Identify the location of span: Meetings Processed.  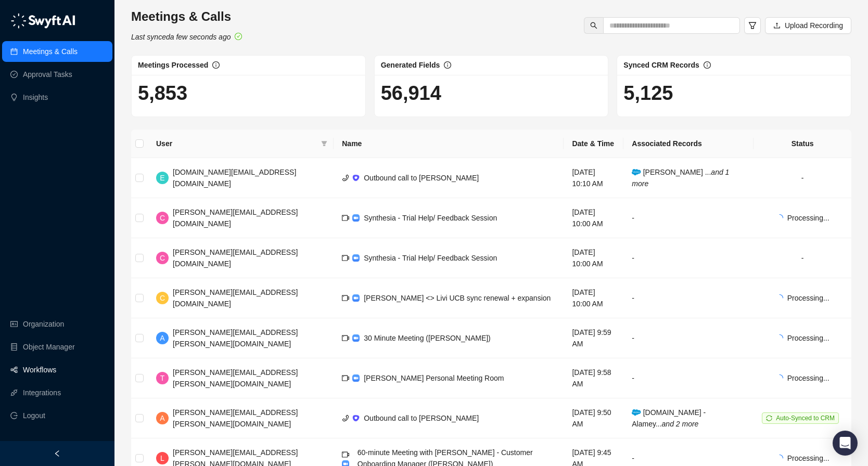
(173, 65).